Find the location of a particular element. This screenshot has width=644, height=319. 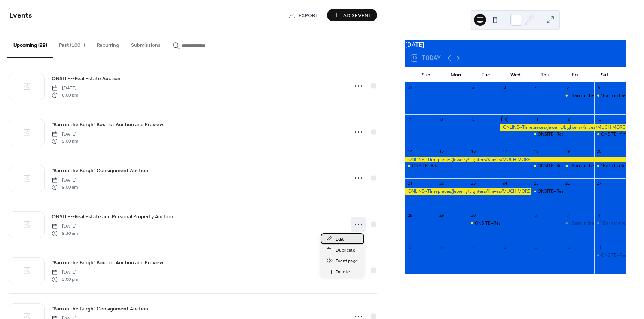

div: ONSITE--Real Estate and Personal Property--OPEN HOUSE is located at coordinates (546, 166).